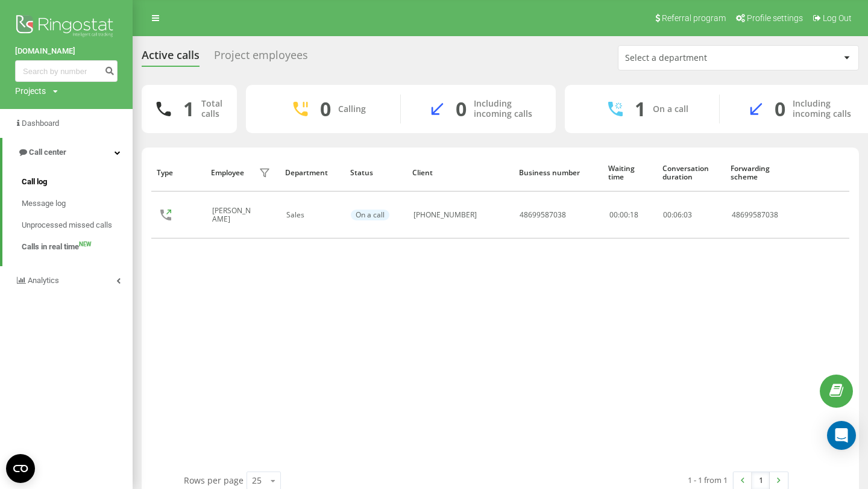 This screenshot has width=868, height=489. What do you see at coordinates (66, 71) in the screenshot?
I see `input: Search by number` at bounding box center [66, 71].